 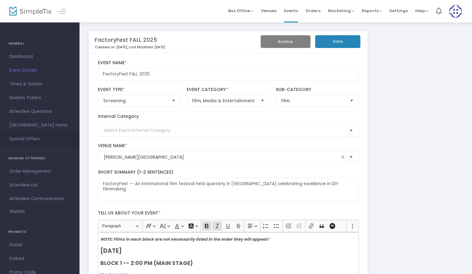 I want to click on input: Select Venue, so click(x=221, y=157).